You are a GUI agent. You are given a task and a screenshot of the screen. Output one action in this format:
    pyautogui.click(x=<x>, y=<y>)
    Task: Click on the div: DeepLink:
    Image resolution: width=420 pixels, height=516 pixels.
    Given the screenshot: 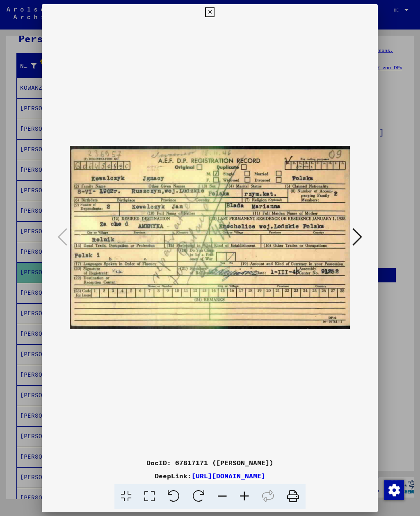 What is the action you would take?
    pyautogui.click(x=210, y=476)
    